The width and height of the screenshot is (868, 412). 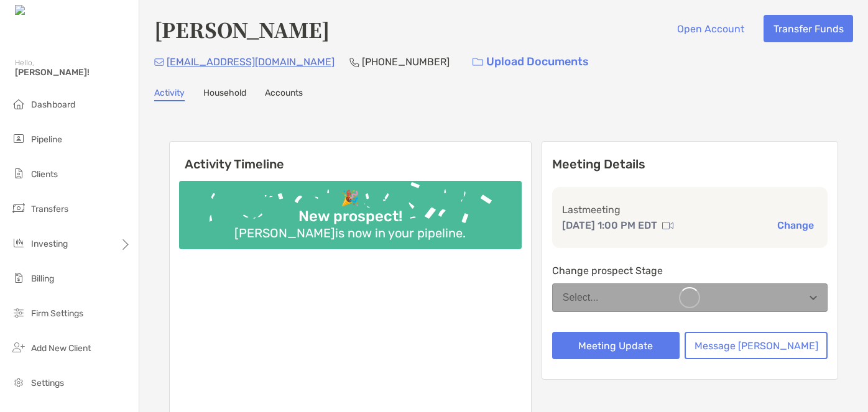 I want to click on img: pipeline icon, so click(x=18, y=139).